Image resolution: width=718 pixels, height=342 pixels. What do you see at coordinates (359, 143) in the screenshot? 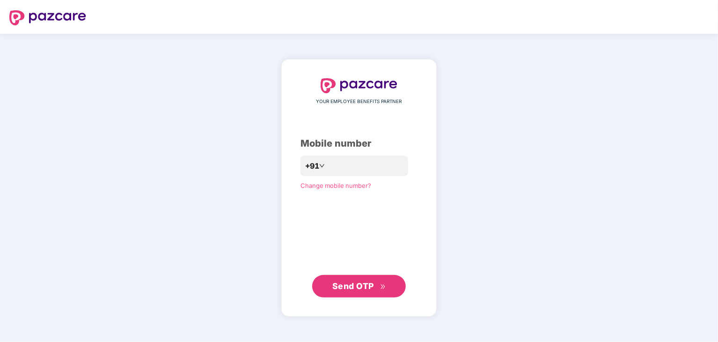
I see `div: Mobile number` at bounding box center [359, 143].